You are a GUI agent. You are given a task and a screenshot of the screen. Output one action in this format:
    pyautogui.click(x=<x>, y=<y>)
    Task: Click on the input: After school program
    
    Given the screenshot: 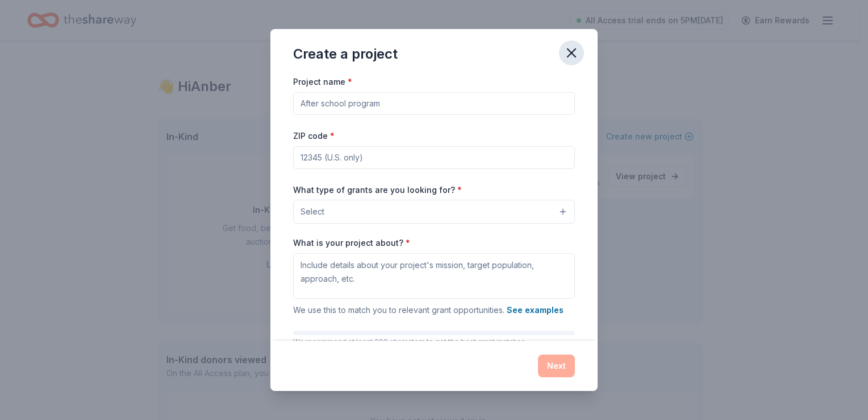 What is the action you would take?
    pyautogui.click(x=434, y=104)
    